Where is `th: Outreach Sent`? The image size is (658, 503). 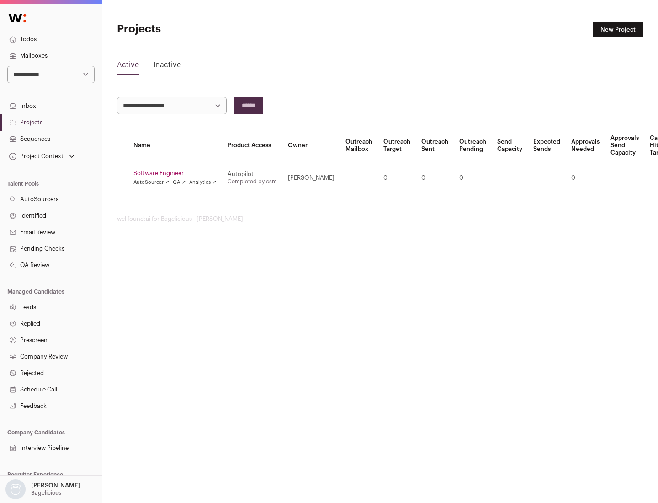 th: Outreach Sent is located at coordinates (435, 145).